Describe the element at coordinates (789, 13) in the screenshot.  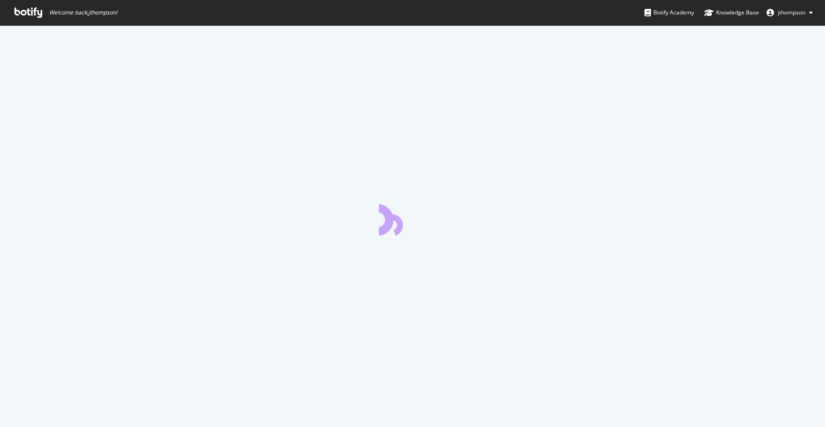
I see `button: jthompson` at that location.